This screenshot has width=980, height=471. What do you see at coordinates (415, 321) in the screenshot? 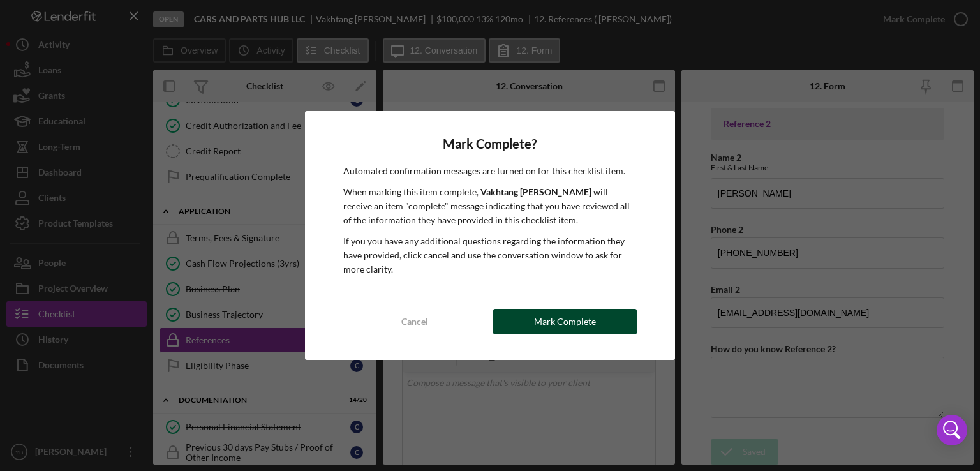
I see `div: Cancel` at bounding box center [415, 321].